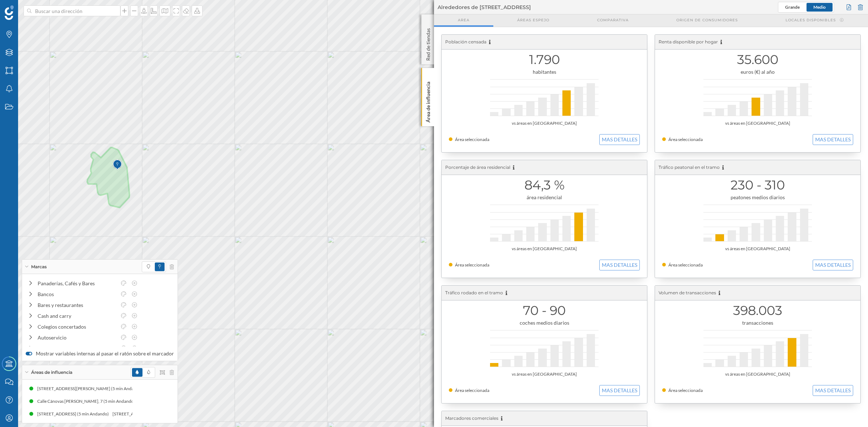  What do you see at coordinates (77, 337) in the screenshot?
I see `div: Autoservicio` at bounding box center [77, 337].